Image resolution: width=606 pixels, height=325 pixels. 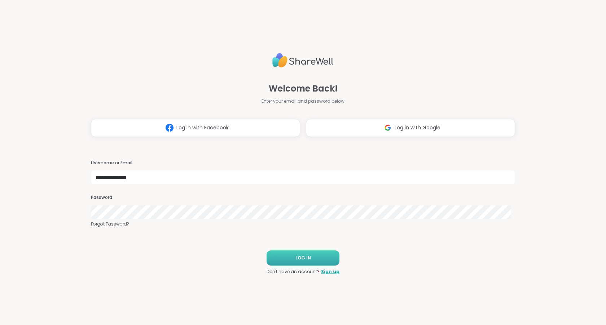 I want to click on button: LOG IN, so click(x=303, y=258).